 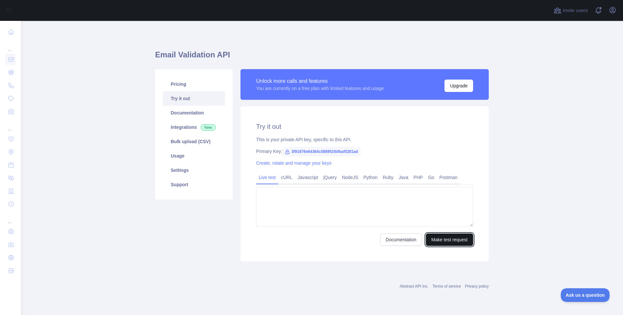 I want to click on button: Invite users, so click(x=571, y=10).